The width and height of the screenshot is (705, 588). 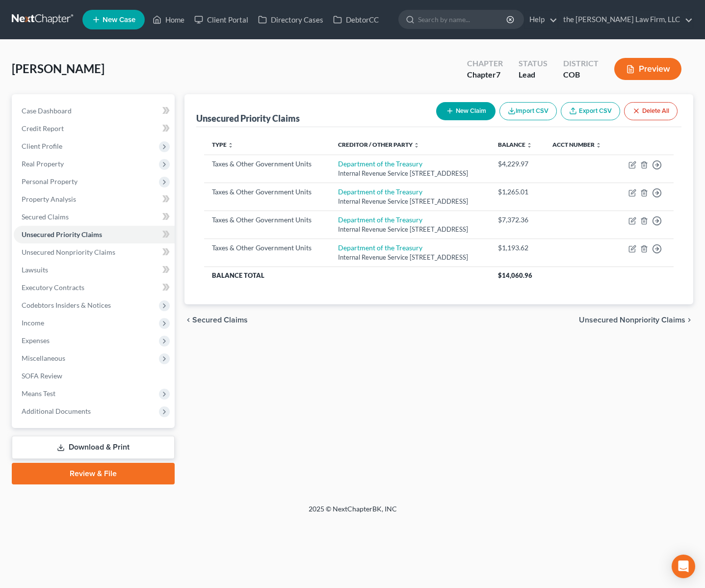 What do you see at coordinates (466, 111) in the screenshot?
I see `button: New Claim` at bounding box center [466, 111].